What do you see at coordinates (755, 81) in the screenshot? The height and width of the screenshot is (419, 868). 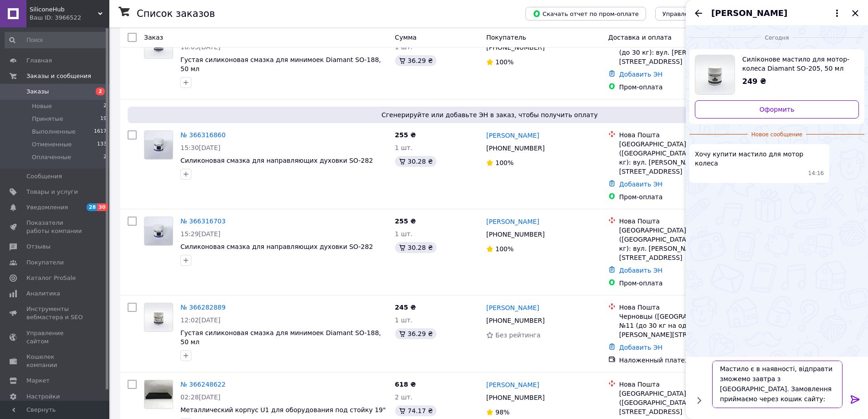 I see `span: 249 ₴` at bounding box center [755, 81].